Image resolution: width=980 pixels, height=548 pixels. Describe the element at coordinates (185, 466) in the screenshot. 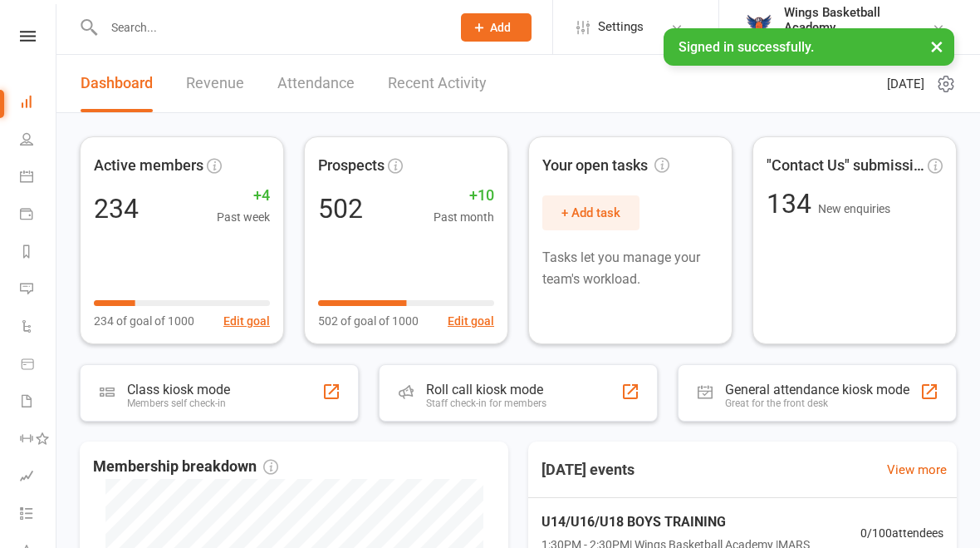

I see `span: Membership breakdown` at that location.